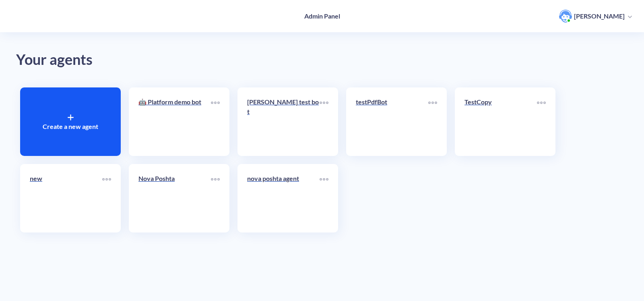  I want to click on p: Create a new agent, so click(71, 126).